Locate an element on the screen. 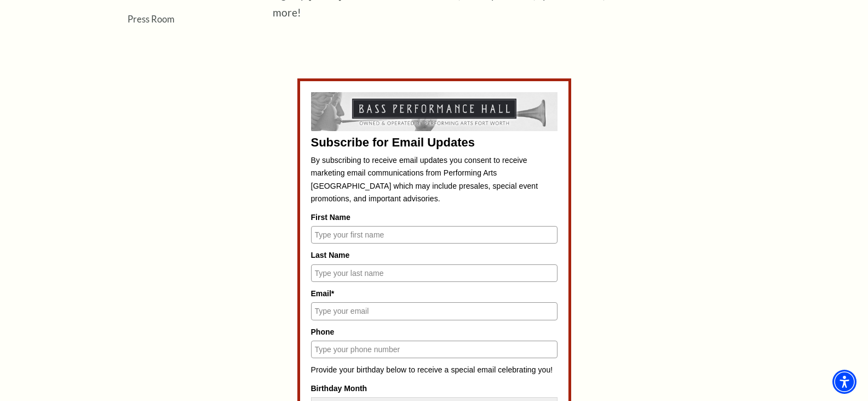 This screenshot has height=401, width=868. label: Email* is located at coordinates (434, 293).